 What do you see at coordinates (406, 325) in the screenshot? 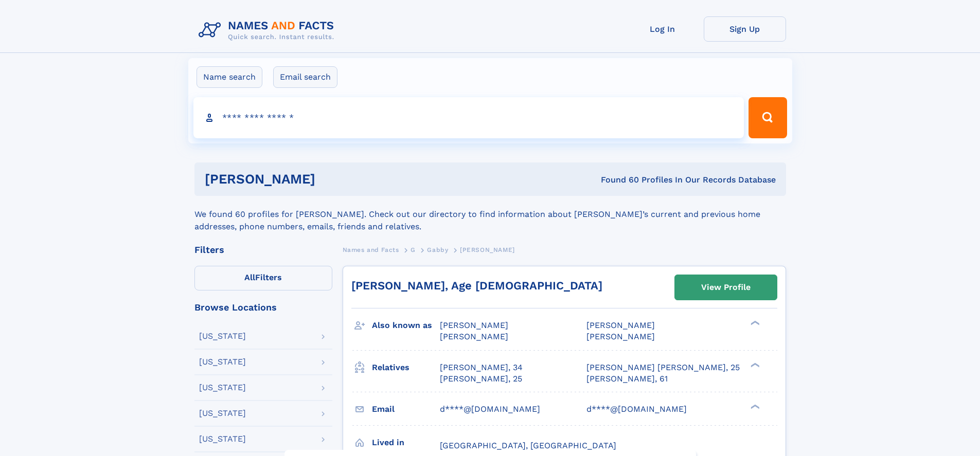
I see `h3: Also known as` at bounding box center [406, 325].